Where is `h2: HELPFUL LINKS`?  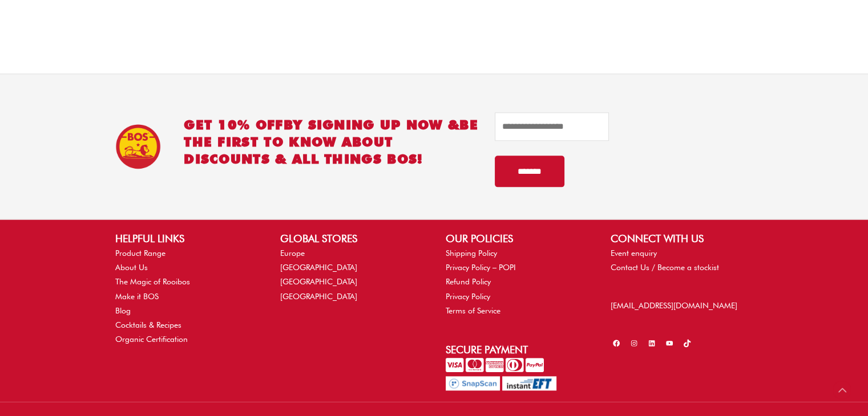 h2: HELPFUL LINKS is located at coordinates (186, 238).